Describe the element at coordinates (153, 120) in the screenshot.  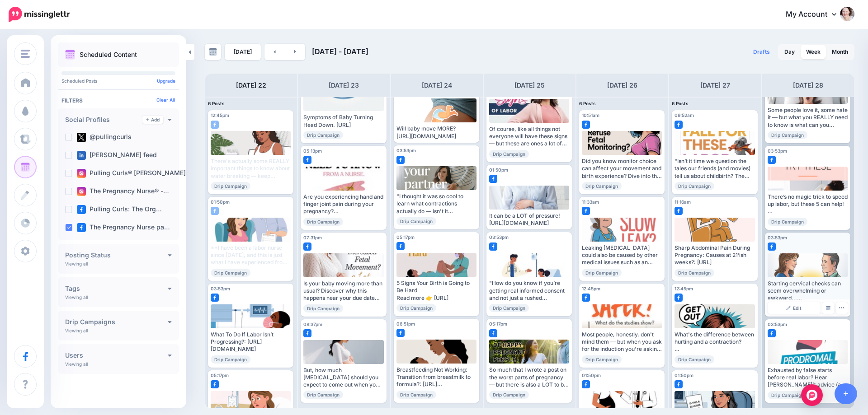
I see `a: Add` at that location.